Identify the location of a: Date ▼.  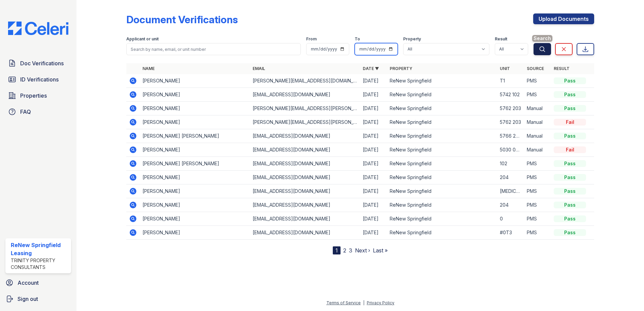
(371, 68).